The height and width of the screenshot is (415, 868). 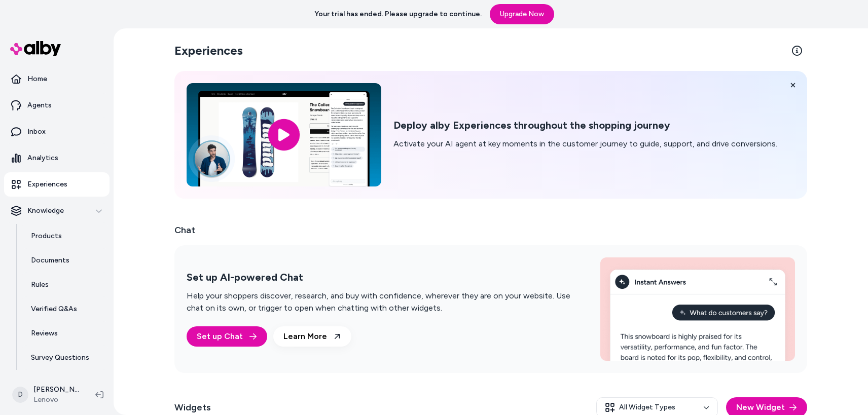 What do you see at coordinates (47, 185) in the screenshot?
I see `p: Experiences` at bounding box center [47, 185].